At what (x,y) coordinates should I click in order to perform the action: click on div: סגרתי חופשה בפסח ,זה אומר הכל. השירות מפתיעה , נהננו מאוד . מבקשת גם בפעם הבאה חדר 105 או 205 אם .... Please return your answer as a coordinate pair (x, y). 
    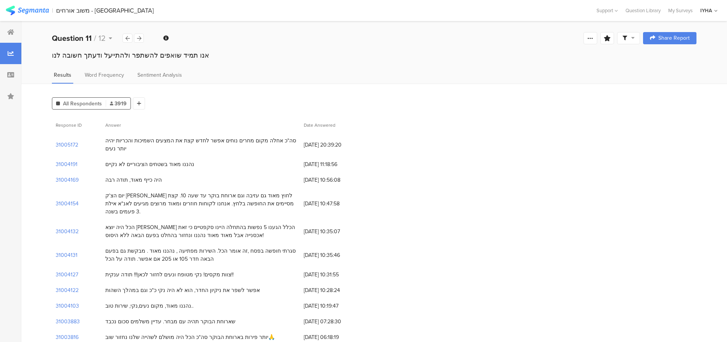
    Looking at the image, I should click on (201, 255).